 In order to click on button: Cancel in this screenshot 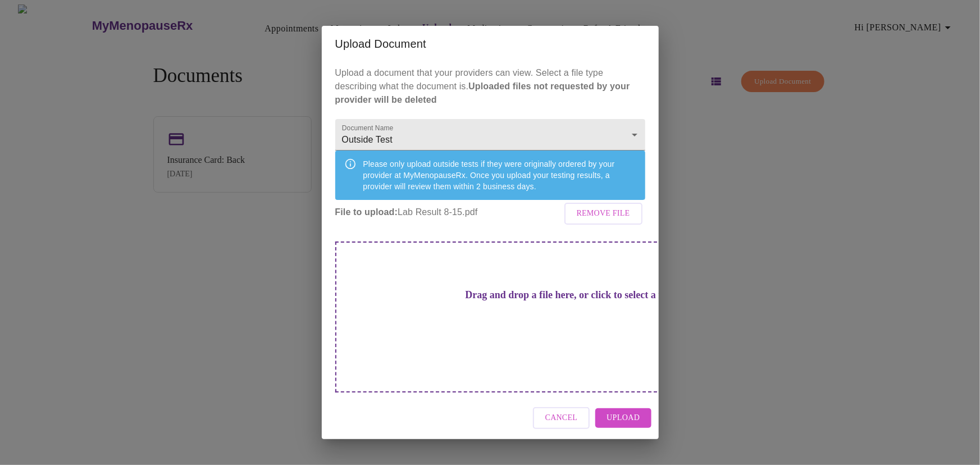, I will do `click(561, 418)`.